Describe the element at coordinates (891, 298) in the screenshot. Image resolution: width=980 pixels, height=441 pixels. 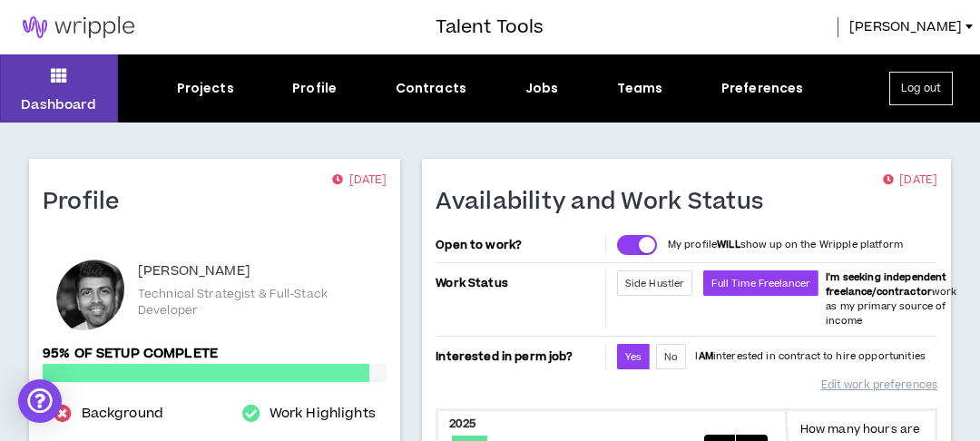
I see `span: work as my primary source of income` at that location.